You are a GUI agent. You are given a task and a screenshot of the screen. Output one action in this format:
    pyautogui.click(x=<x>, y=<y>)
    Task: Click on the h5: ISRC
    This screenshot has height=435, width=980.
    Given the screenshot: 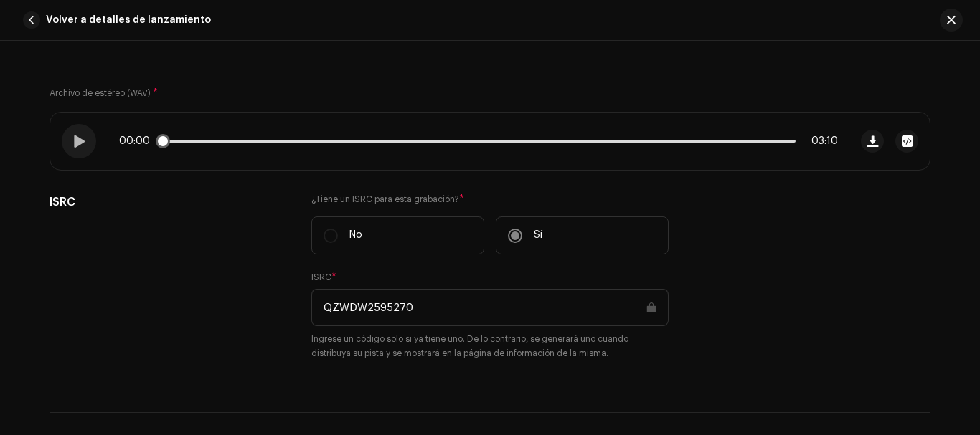 What is the action you would take?
    pyautogui.click(x=168, y=202)
    